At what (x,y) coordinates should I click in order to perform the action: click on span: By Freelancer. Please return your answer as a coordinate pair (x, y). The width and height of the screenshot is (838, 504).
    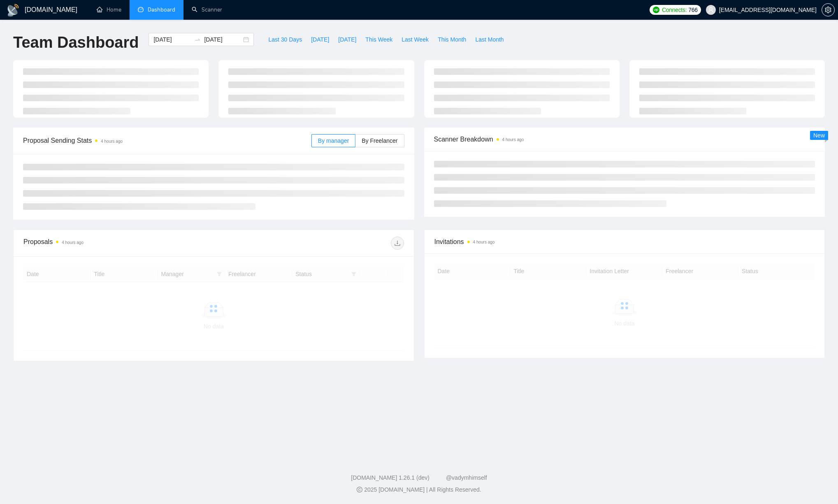
    Looking at the image, I should click on (380, 141).